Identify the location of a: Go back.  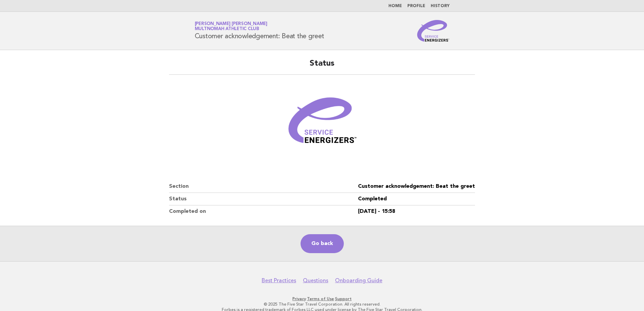
(323, 244).